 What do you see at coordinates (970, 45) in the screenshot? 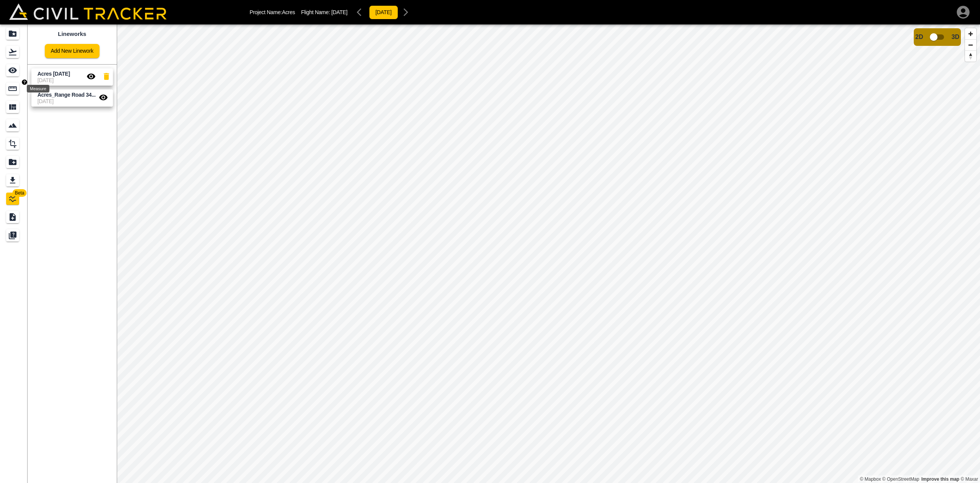
I see `button: Zoom out` at bounding box center [970, 45].